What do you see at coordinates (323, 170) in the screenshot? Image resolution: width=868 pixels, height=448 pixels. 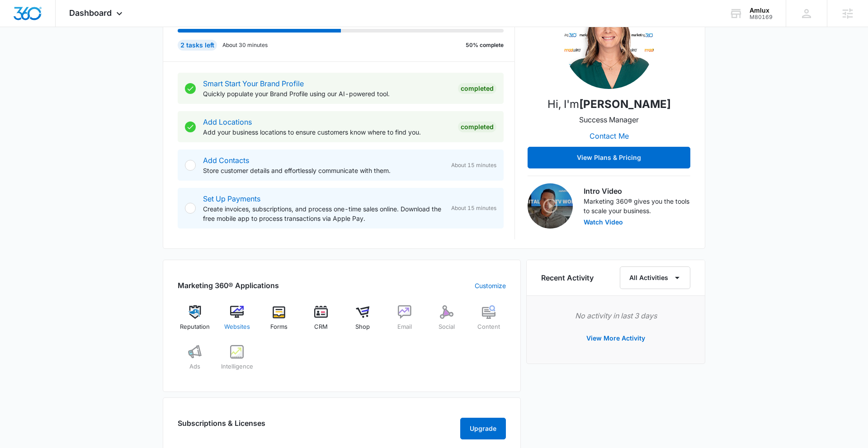 I see `p: Store customer details and effortlessly communicate with them.` at bounding box center [323, 170].